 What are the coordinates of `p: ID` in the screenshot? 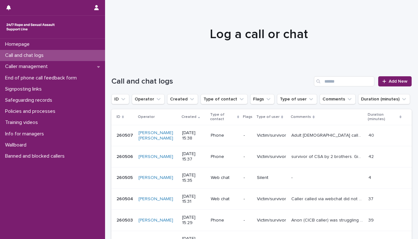 It's located at (118, 117).